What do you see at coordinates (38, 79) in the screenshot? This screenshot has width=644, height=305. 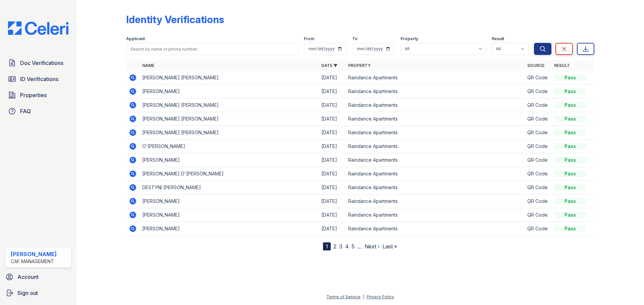 I see `a: ID Verifications` at bounding box center [38, 79].